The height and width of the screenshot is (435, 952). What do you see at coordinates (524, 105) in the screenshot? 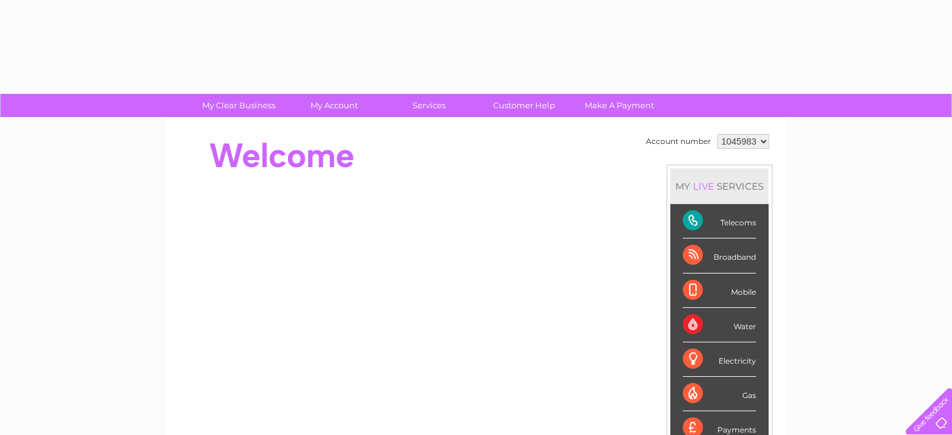
I see `a: Customer Help` at bounding box center [524, 105].